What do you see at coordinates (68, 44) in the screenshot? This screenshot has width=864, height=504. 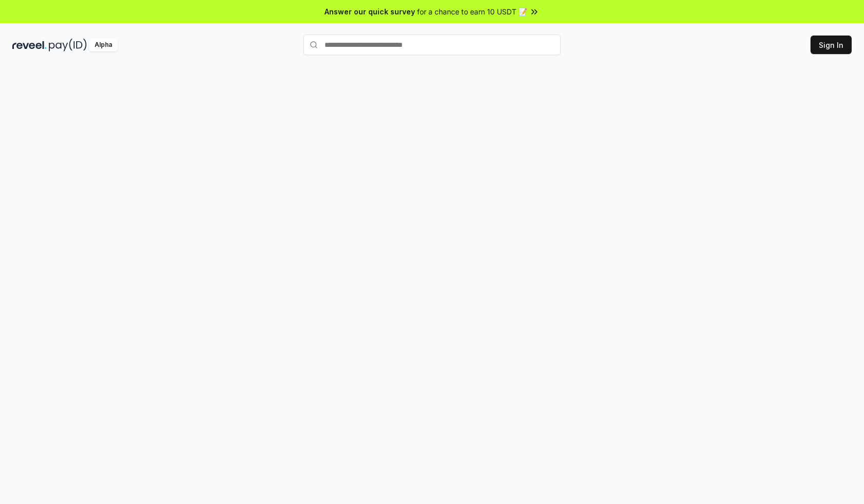 I see `img: pay_id` at bounding box center [68, 44].